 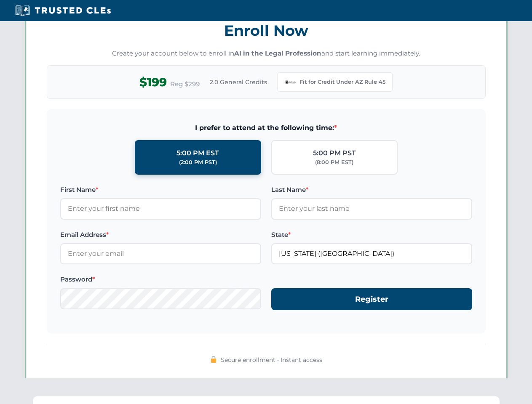 I want to click on span: Secure enrollment • Instant access, so click(x=271, y=360).